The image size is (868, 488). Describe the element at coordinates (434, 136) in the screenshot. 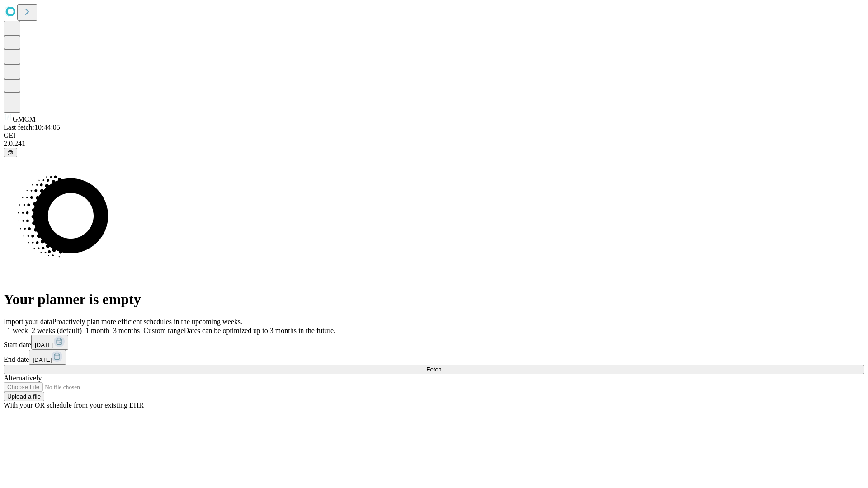

I see `div: GEI` at that location.